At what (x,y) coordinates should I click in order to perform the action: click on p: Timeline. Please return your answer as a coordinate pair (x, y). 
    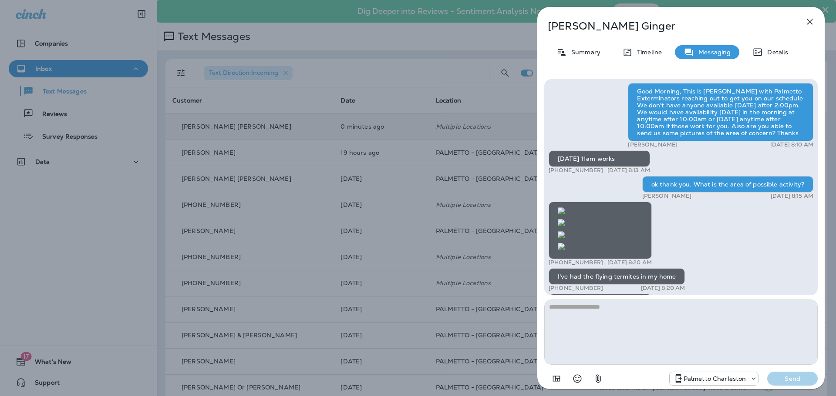
    Looking at the image, I should click on (647, 52).